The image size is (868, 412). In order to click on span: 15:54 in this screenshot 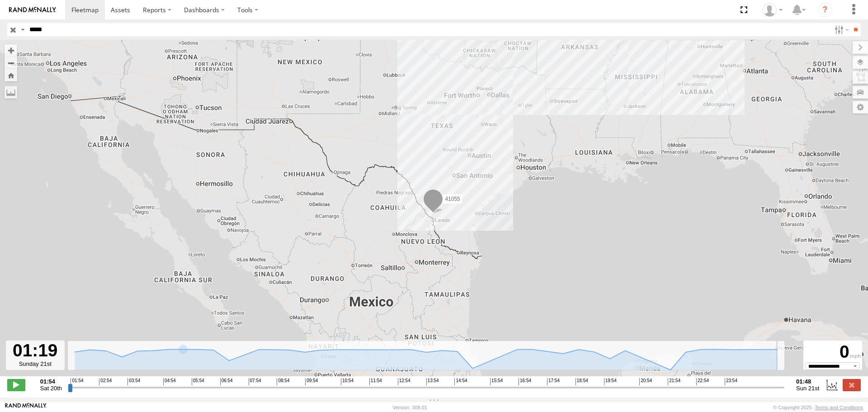, I will do `click(497, 382)`.